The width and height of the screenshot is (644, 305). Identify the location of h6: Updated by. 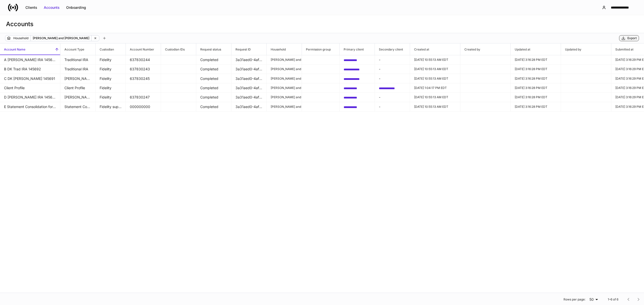
(571, 49).